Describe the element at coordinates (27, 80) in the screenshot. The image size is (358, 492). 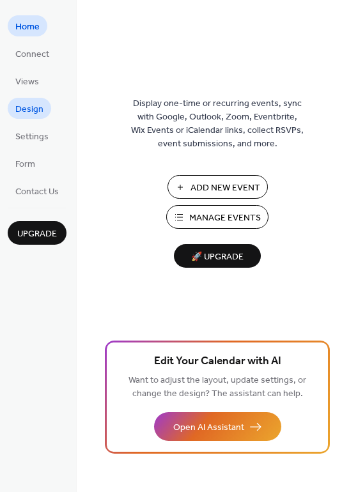
I see `a: Views` at that location.